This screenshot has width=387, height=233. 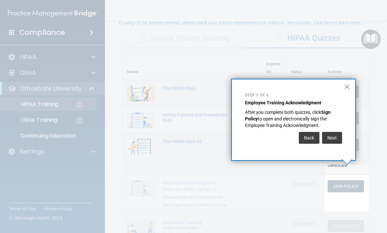 I want to click on a: Download Certificate, so click(x=337, y=161).